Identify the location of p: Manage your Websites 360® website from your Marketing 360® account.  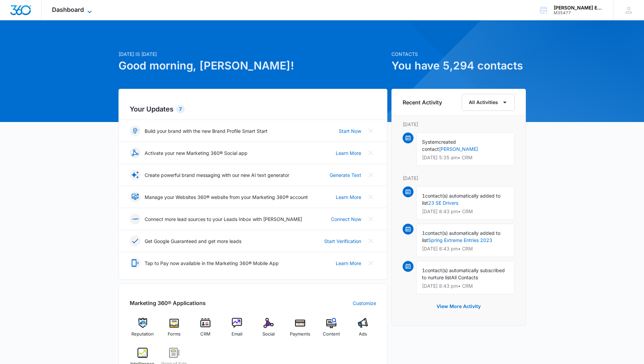
(226, 197).